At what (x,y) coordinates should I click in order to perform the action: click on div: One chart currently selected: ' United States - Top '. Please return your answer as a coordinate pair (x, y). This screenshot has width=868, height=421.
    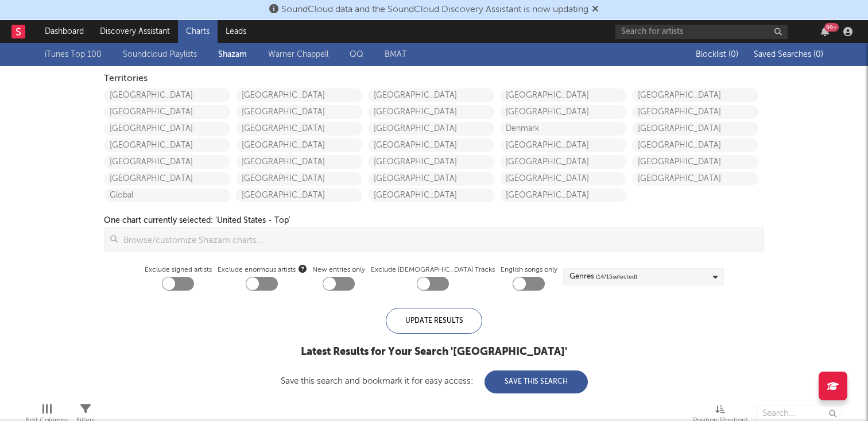
    Looking at the image, I should click on (197, 221).